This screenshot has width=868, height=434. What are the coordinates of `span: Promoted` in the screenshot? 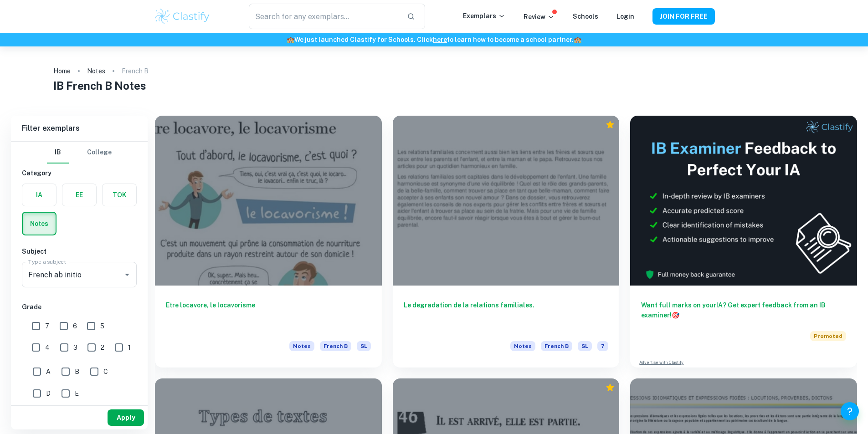 It's located at (828, 336).